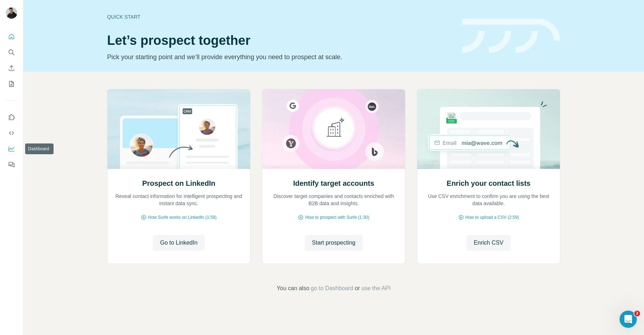 The image size is (644, 335). I want to click on span: or, so click(357, 289).